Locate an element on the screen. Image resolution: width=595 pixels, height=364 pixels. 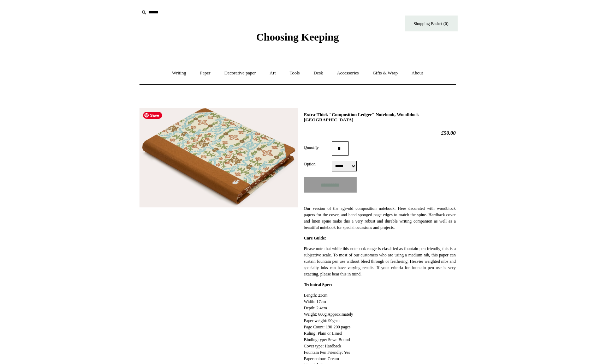
a: About is located at coordinates (417, 73).